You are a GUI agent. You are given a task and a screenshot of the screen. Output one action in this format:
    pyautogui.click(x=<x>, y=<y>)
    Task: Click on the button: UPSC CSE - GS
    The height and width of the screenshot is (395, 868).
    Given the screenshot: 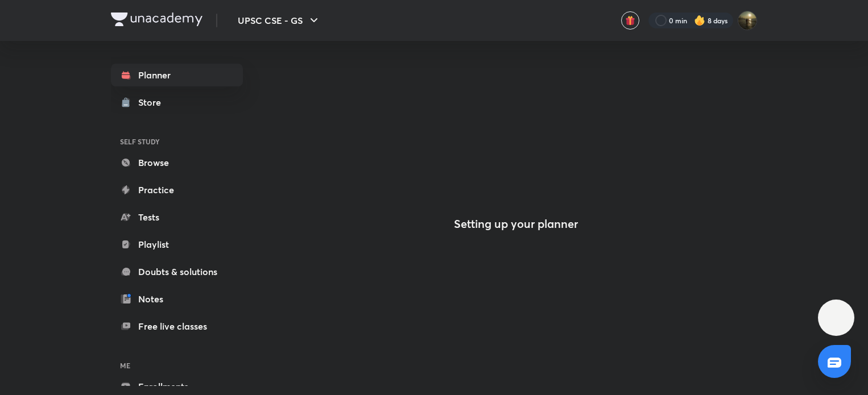 What is the action you would take?
    pyautogui.click(x=279, y=21)
    